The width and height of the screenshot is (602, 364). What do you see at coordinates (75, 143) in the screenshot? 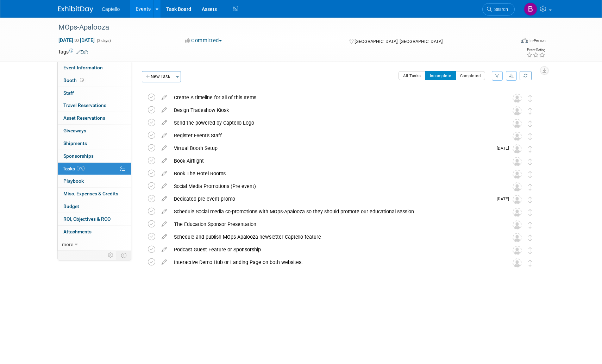
I see `span: Shipments` at bounding box center [75, 143].